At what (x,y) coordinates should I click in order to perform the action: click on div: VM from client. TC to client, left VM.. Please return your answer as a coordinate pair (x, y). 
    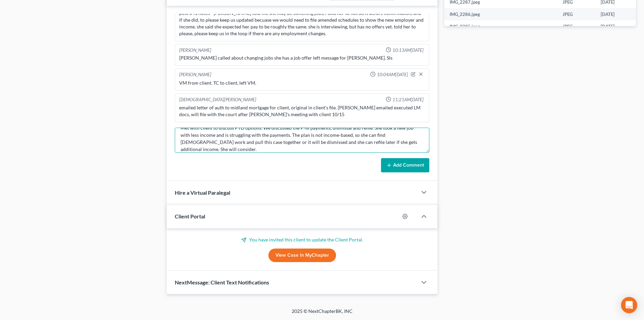
    Looking at the image, I should click on (302, 83).